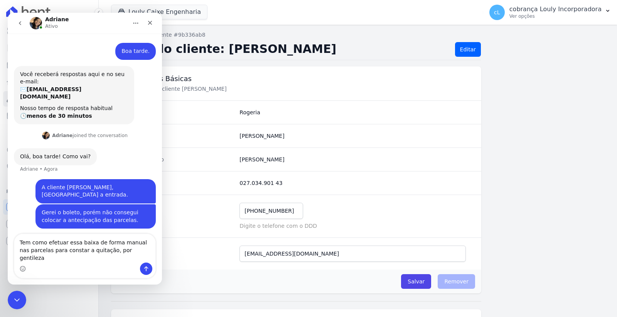 Image resolution: width=617 pixels, height=317 pixels. I want to click on a: Transferências, so click(49, 133).